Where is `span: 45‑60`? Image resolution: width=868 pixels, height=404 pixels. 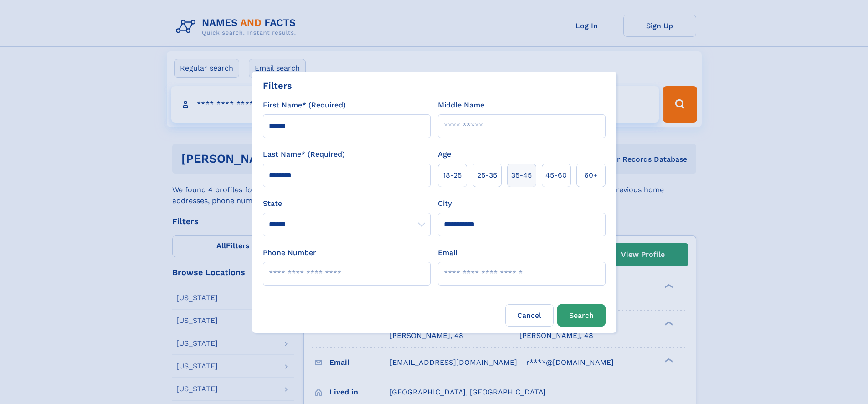
span: 45‑60 is located at coordinates (556, 175).